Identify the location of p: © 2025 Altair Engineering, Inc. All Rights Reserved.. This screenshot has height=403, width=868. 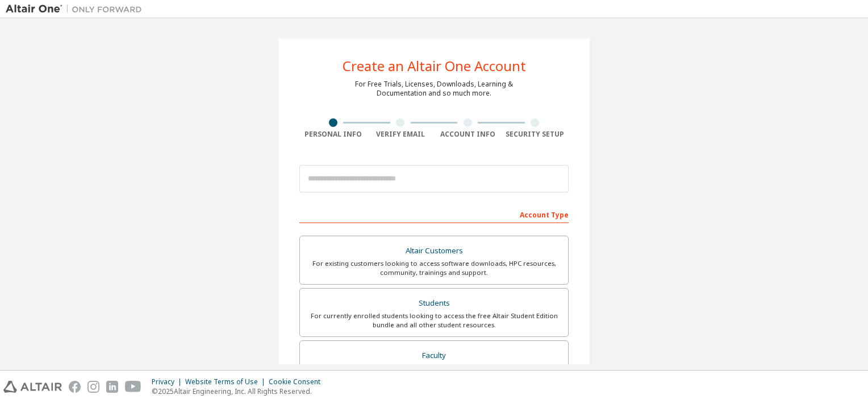
(239, 391).